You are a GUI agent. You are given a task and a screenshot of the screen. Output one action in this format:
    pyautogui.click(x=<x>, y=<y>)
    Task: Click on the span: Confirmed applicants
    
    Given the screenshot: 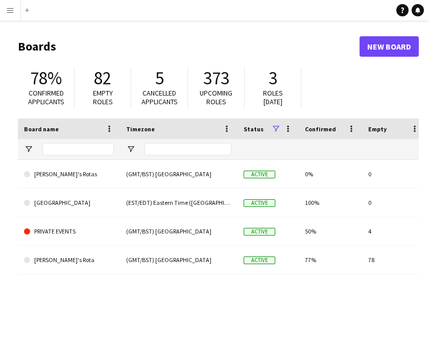 What is the action you would take?
    pyautogui.click(x=46, y=97)
    